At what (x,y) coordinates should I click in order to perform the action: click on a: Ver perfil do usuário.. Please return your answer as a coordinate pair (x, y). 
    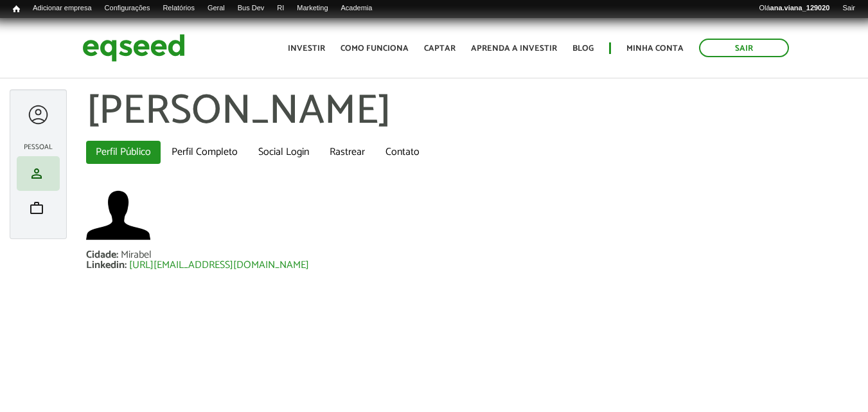
    Looking at the image, I should click on (119, 215).